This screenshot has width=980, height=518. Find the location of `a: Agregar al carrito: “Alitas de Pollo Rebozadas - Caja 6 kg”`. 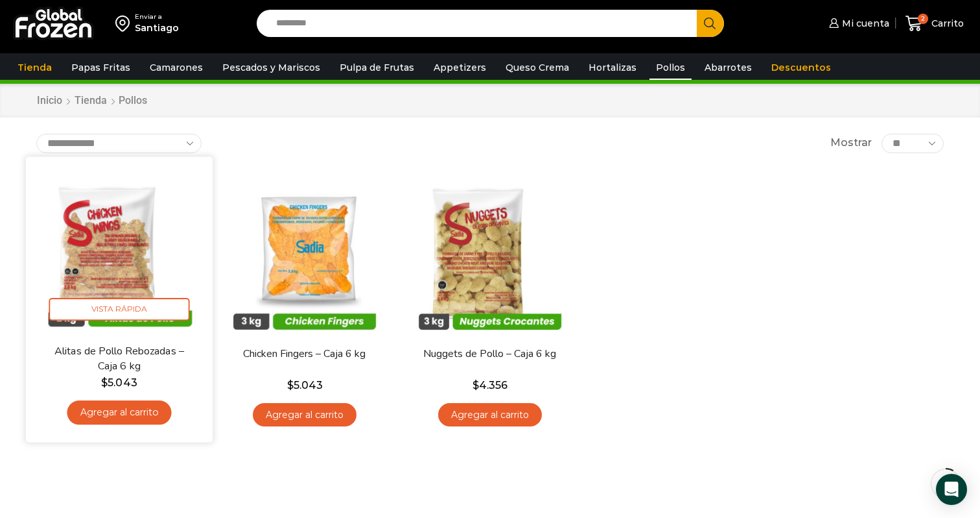

a: Agregar al carrito: “Alitas de Pollo Rebozadas - Caja 6 kg” is located at coordinates (119, 412).